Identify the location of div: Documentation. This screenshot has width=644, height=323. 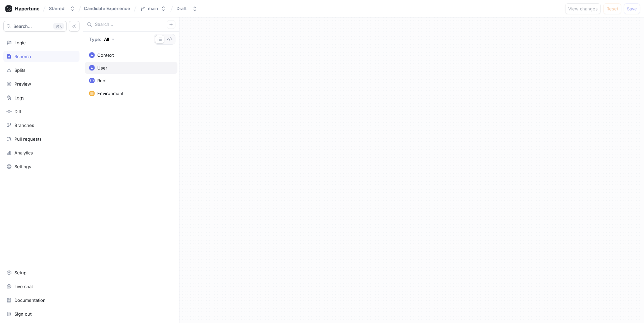
(30, 300).